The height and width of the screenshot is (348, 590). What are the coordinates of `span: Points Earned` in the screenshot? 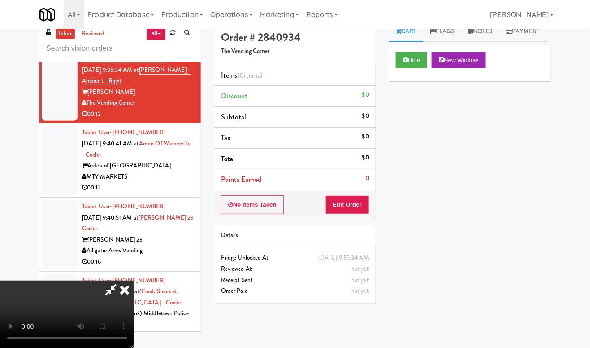 It's located at (241, 179).